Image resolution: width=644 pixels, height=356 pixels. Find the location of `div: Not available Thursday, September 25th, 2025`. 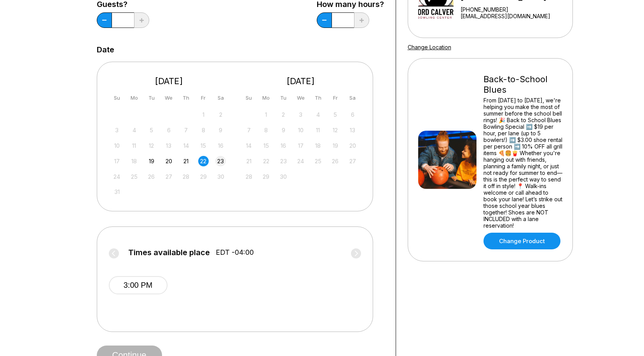

div: Not available Thursday, September 25th, 2025 is located at coordinates (318, 161).